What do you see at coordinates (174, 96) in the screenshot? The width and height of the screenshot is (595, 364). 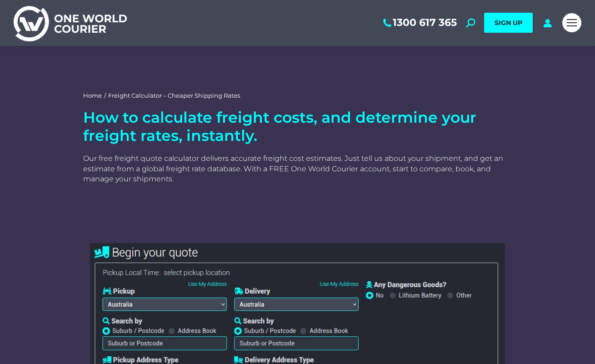 I see `span: Freight Calculator – Cheaper Shipping Rates` at bounding box center [174, 96].